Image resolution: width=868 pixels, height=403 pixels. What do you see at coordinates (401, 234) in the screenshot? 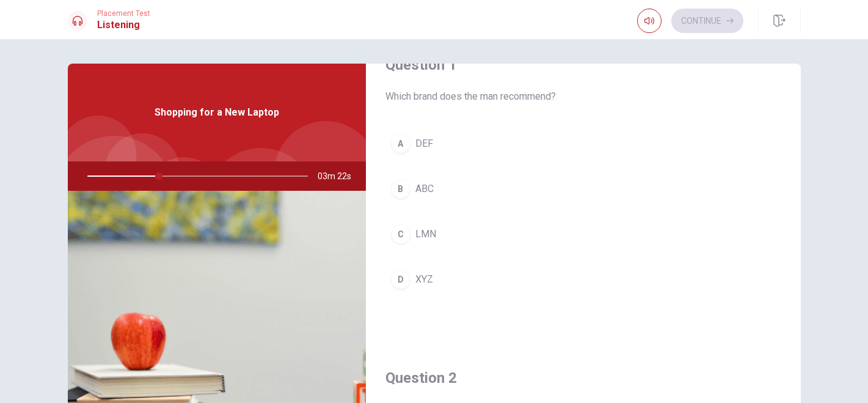
I see `div: C` at bounding box center [401, 234].